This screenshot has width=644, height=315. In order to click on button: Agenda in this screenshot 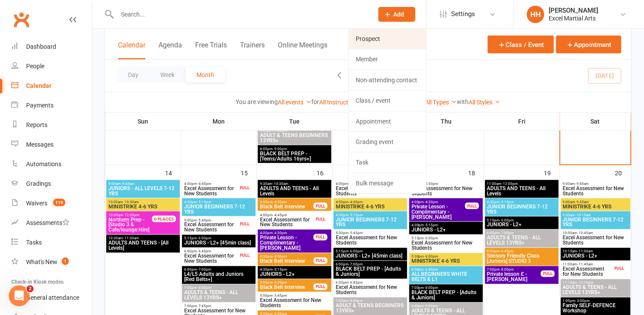, I will do `click(170, 50)`.